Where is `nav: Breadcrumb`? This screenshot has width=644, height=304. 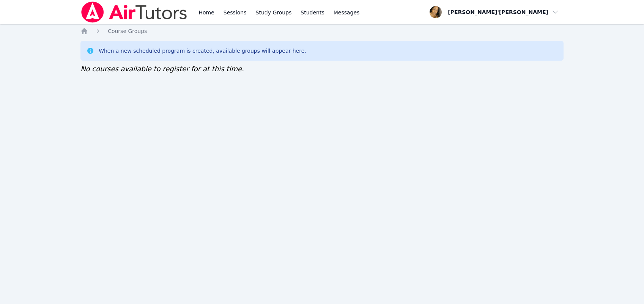 nav: Breadcrumb is located at coordinates (322, 31).